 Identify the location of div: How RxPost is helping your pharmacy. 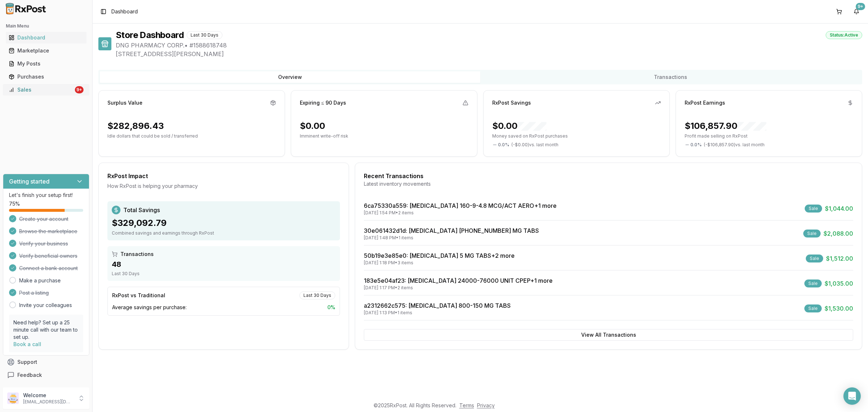
(223, 186).